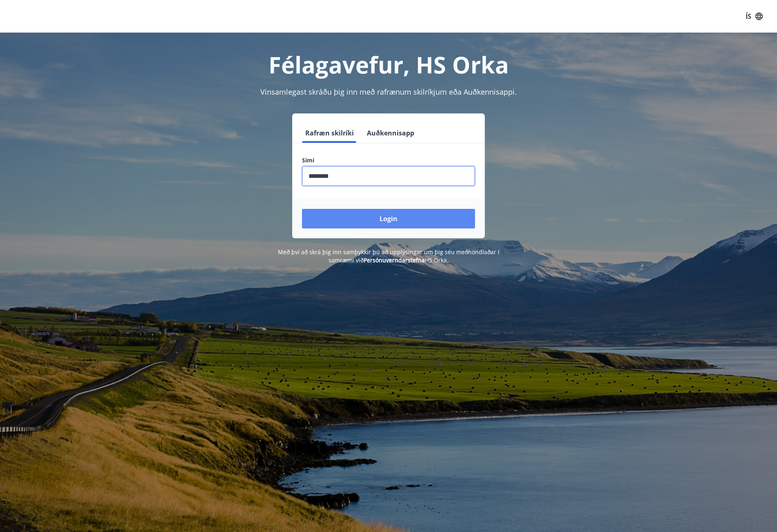  What do you see at coordinates (394, 260) in the screenshot?
I see `a: Persónuverndarstefna` at bounding box center [394, 260].